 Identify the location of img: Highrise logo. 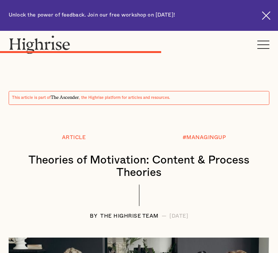
(39, 44).